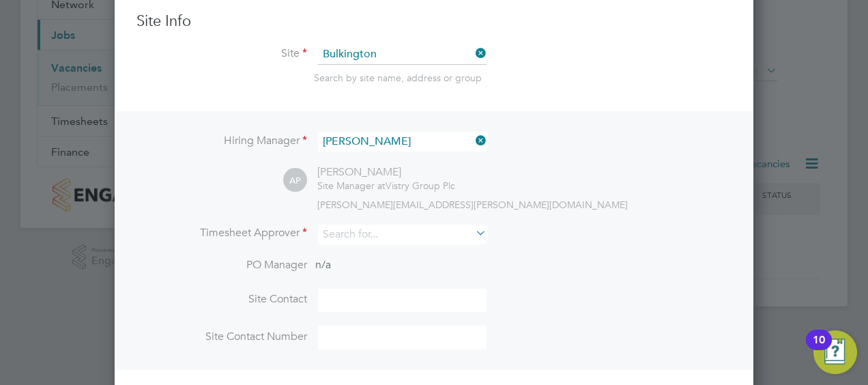 The width and height of the screenshot is (868, 385). What do you see at coordinates (222, 233) in the screenshot?
I see `label: Timesheet Approver` at bounding box center [222, 233].